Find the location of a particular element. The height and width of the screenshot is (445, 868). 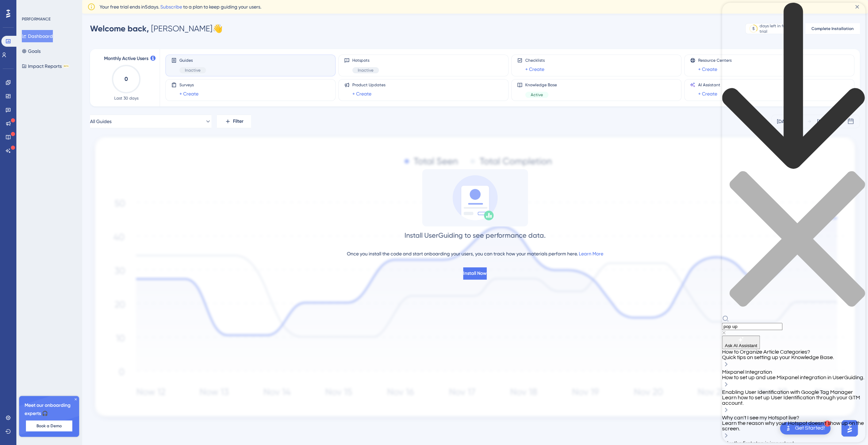

a: Learn More is located at coordinates (591, 253).